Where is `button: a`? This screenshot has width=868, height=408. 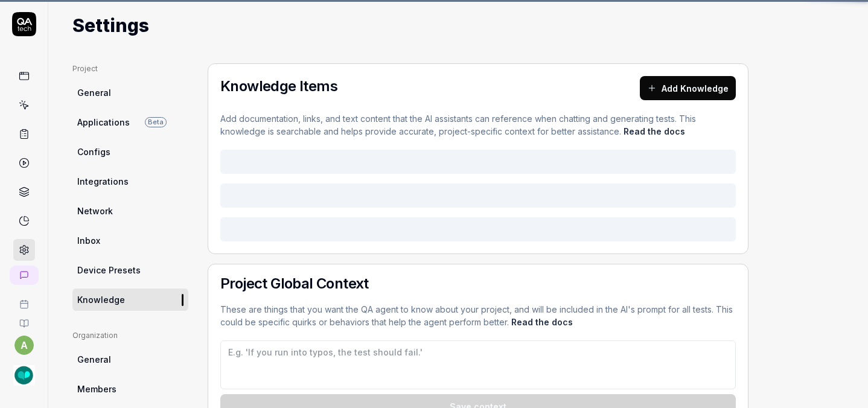 button: a is located at coordinates (24, 345).